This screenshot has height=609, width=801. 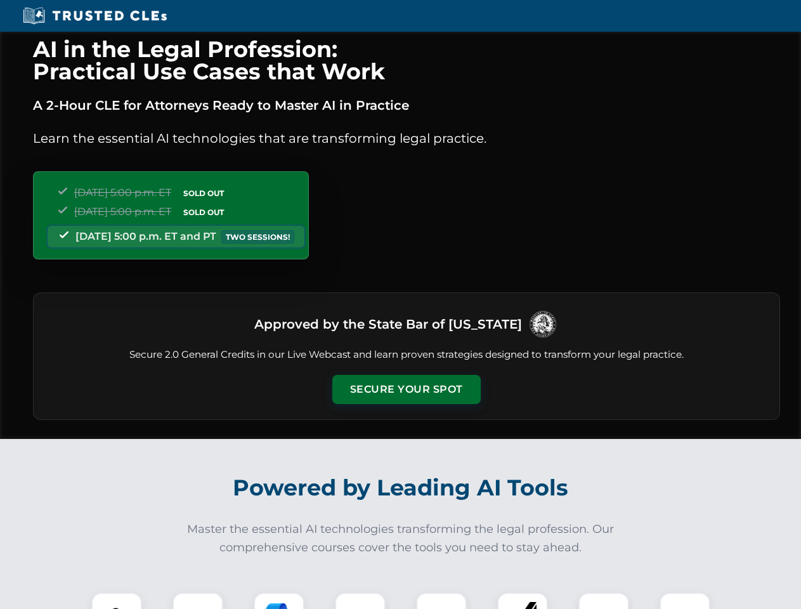 I want to click on p: Secure 2.0 General Credits in our Live Webcast and learn proven strategies designed to transform ..., so click(x=407, y=355).